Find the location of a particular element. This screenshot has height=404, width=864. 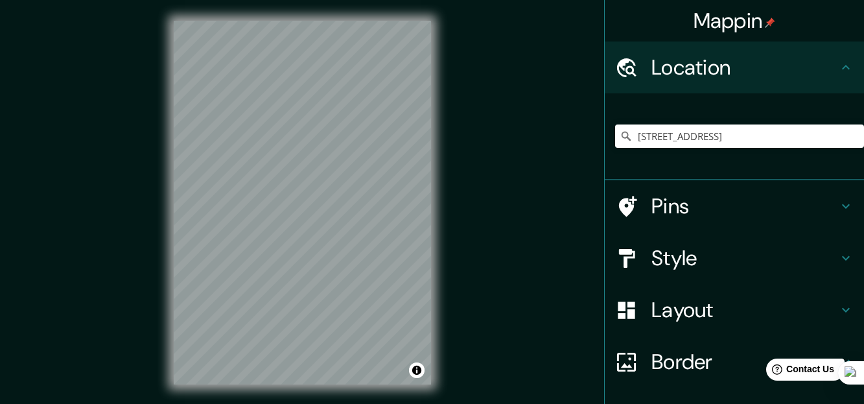

h4: Location is located at coordinates (745, 67).